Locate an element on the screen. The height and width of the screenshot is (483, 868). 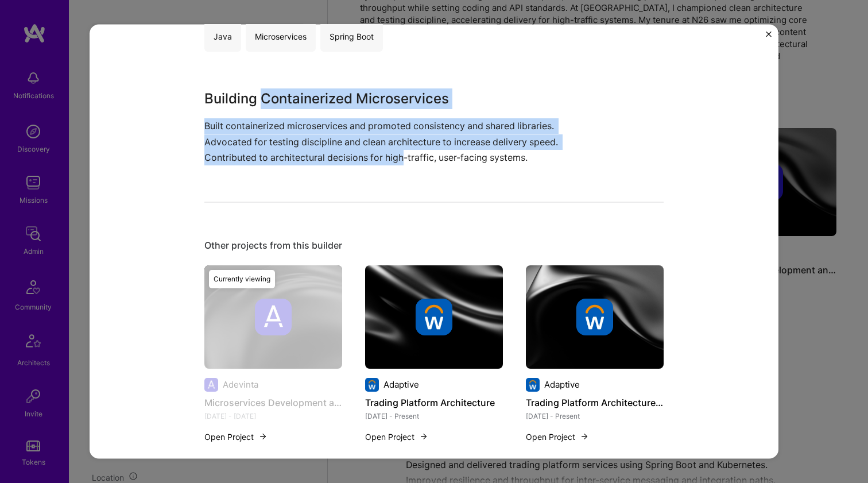
div: Spring Boot is located at coordinates (351, 36).